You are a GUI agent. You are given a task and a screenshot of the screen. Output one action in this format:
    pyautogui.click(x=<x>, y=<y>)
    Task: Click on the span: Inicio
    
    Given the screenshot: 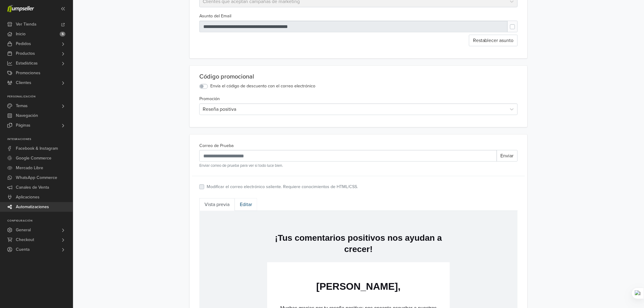 What is the action you would take?
    pyautogui.click(x=21, y=34)
    